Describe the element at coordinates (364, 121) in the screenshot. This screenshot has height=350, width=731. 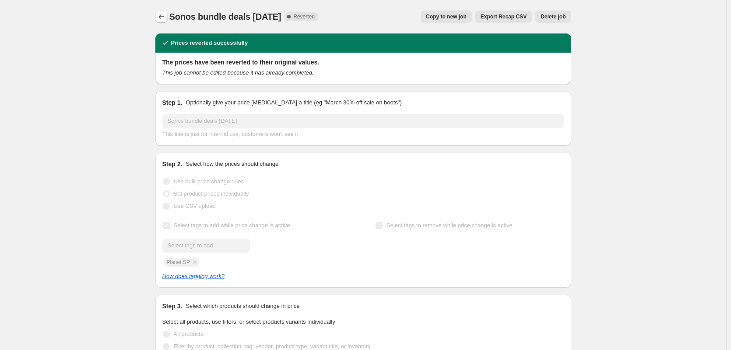
I see `input: 30% off holiday sale` at that location.